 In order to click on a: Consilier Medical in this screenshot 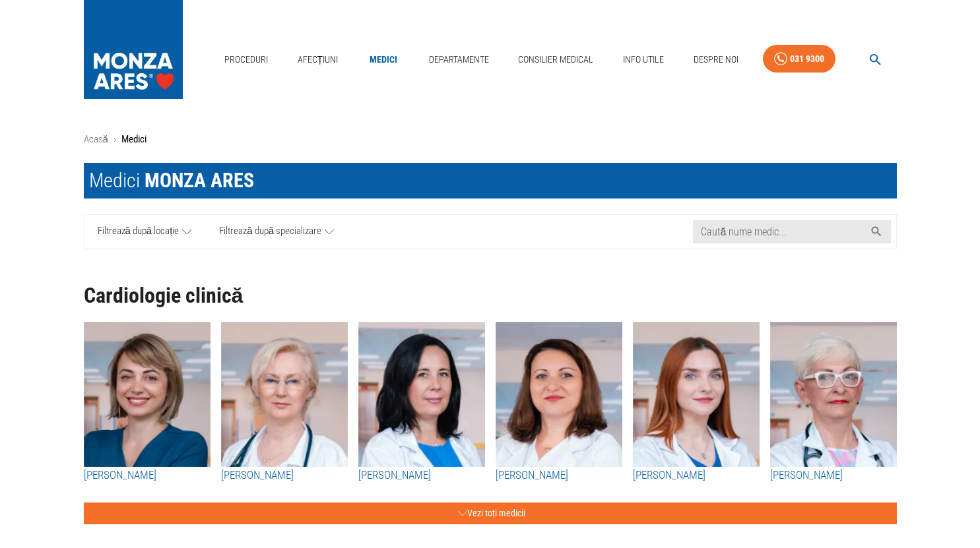, I will do `click(556, 59)`.